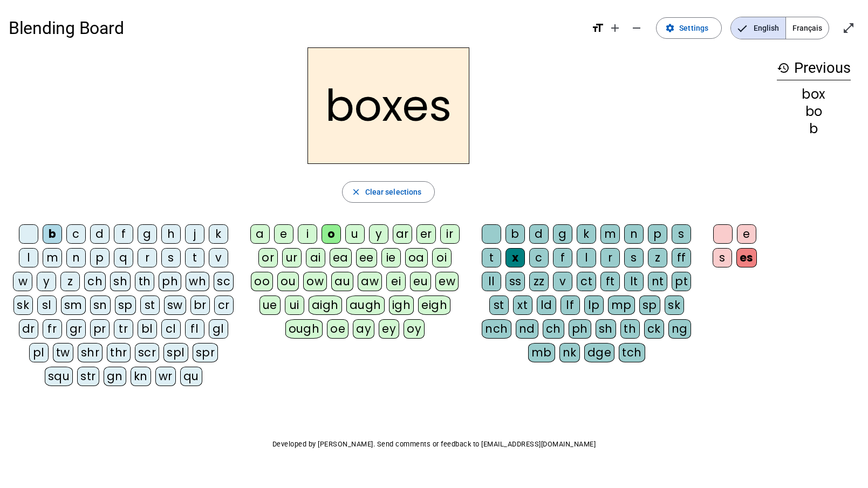  I want to click on div: wr, so click(165, 377).